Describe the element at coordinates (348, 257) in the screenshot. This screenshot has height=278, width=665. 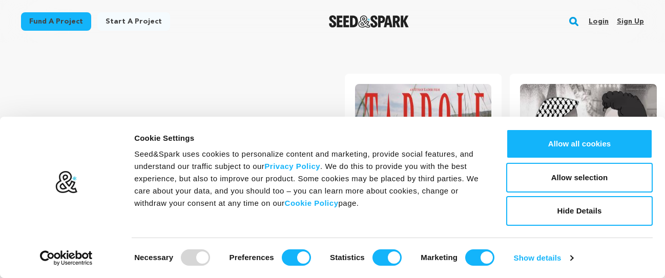
I see `strong: Statistics` at that location.